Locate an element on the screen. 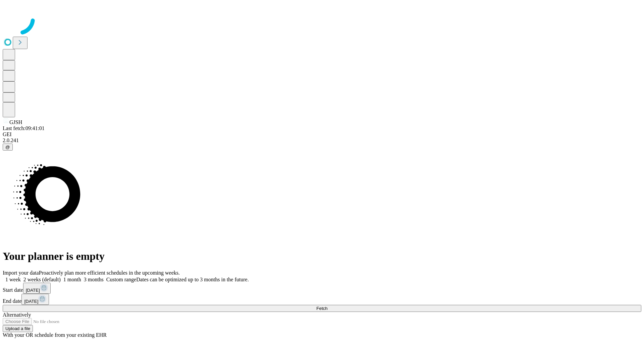 This screenshot has height=363, width=644. span: Custom range is located at coordinates (121, 279).